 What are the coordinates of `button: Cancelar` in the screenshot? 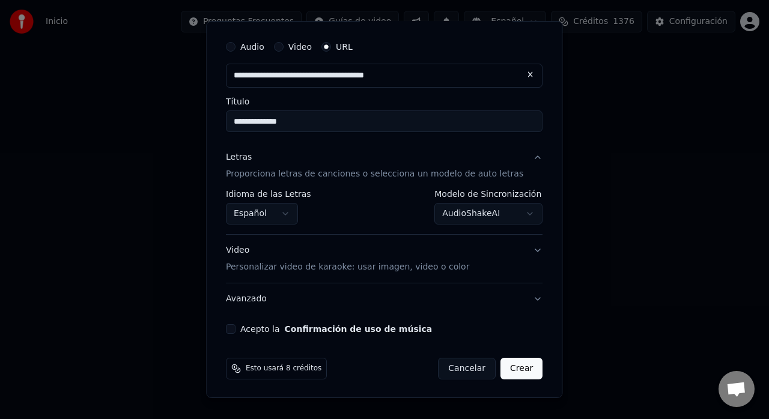 It's located at (467, 369).